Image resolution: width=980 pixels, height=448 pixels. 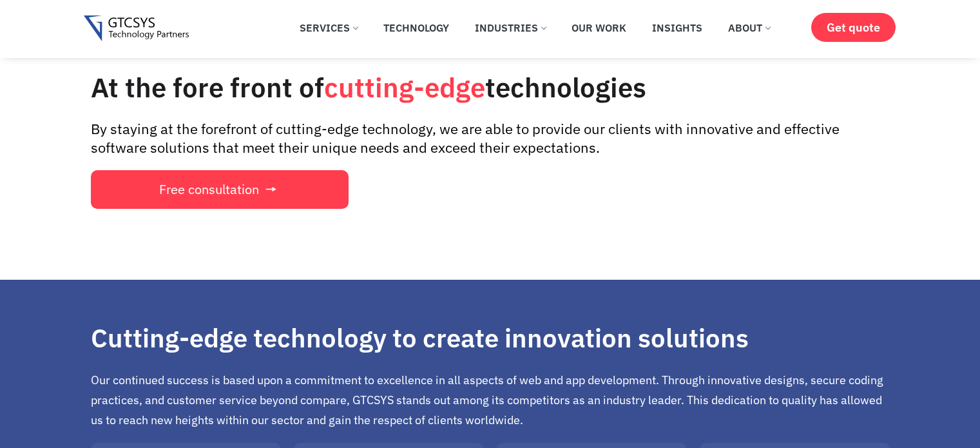 I want to click on span: Free consultation, so click(x=209, y=190).